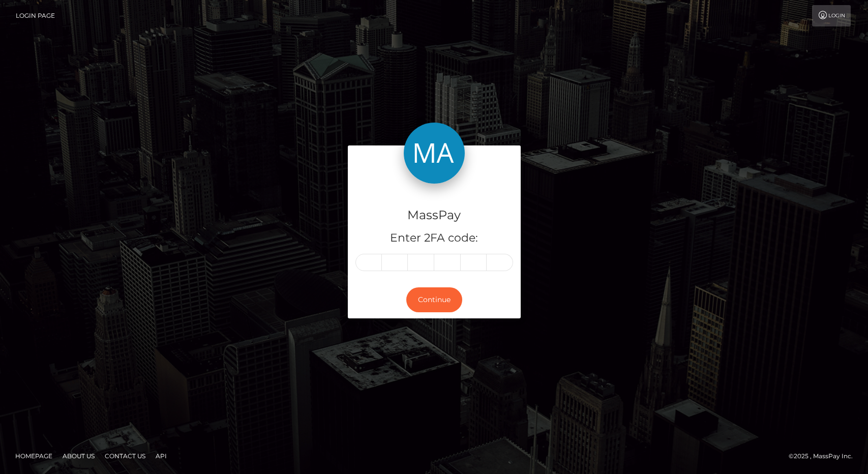 This screenshot has width=868, height=474. Describe the element at coordinates (33, 456) in the screenshot. I see `a: Homepage` at that location.